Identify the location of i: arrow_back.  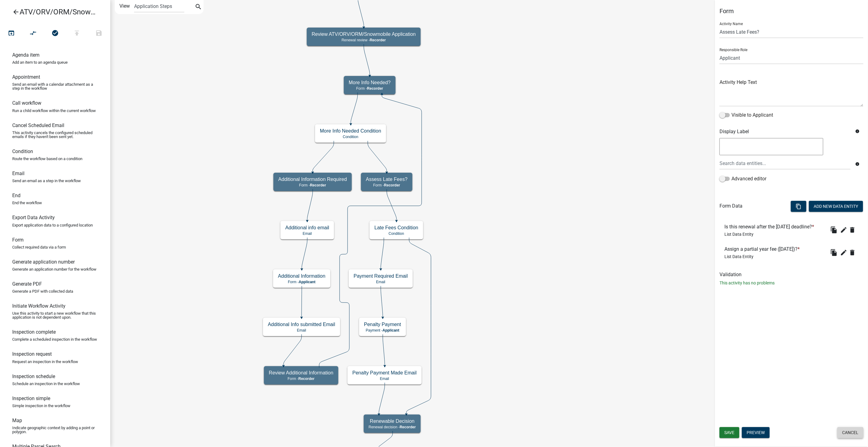
(16, 12).